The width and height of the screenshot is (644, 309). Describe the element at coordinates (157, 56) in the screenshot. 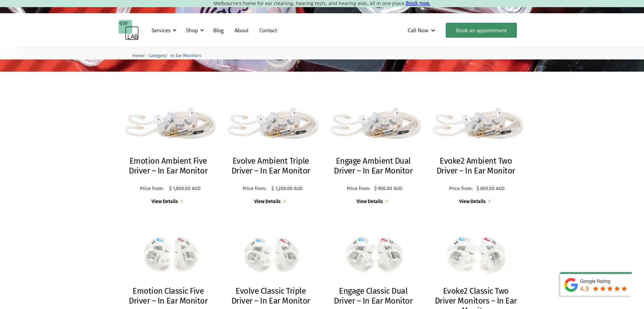

I see `span: Category` at that location.